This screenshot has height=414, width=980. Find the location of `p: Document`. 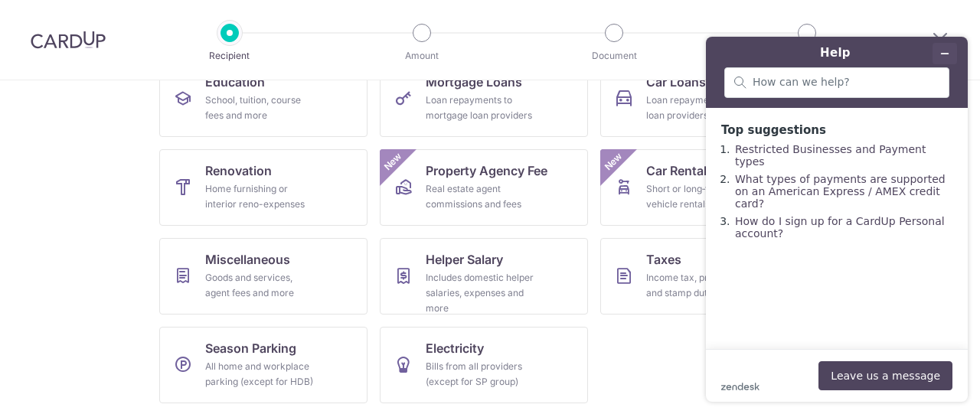

p: Document is located at coordinates (614, 56).